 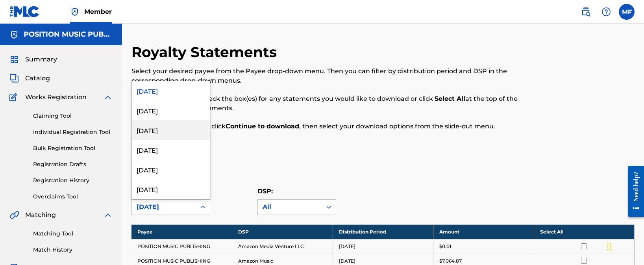 I want to click on img: Matching, so click(x=14, y=215).